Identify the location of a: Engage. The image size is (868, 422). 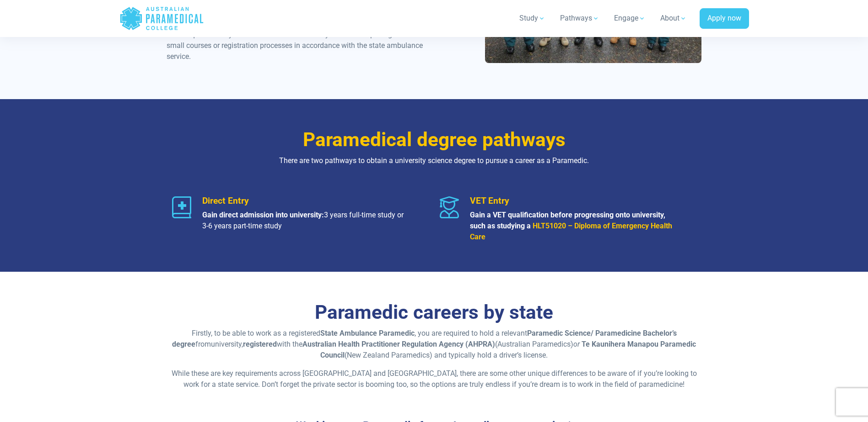
(630, 19).